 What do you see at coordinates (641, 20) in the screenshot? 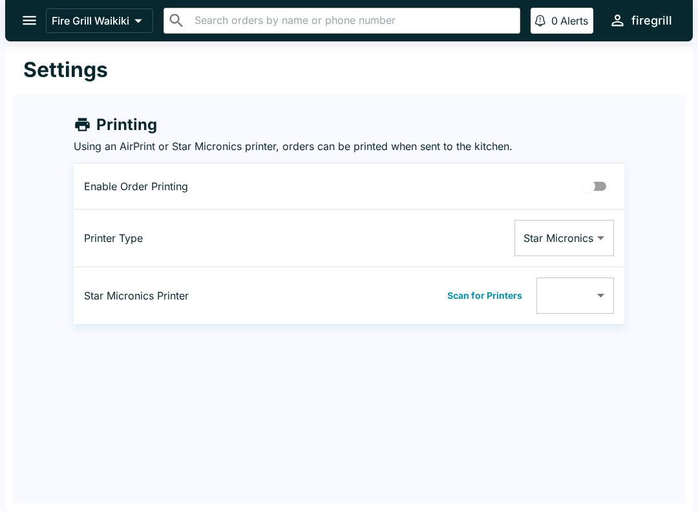
I see `button: firegrill` at bounding box center [641, 20].